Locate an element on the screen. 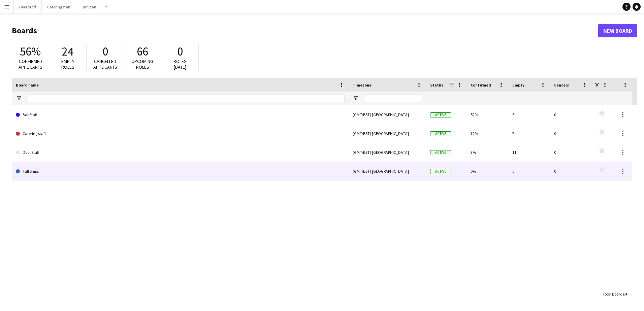 This screenshot has height=311, width=644. a: Bar Staff is located at coordinates (180, 115).